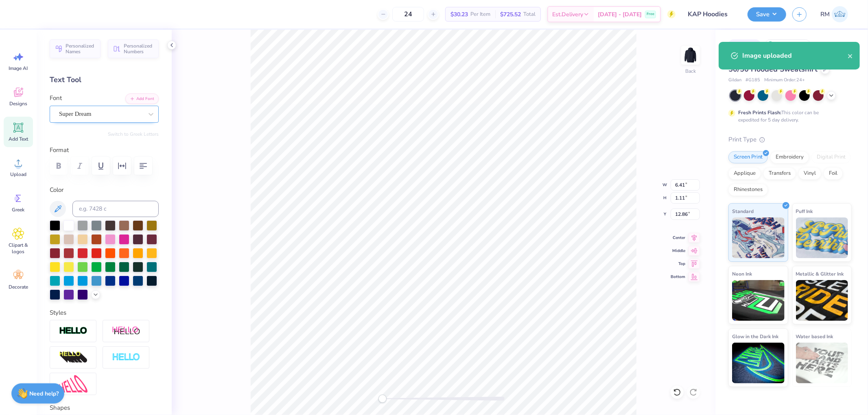 The width and height of the screenshot is (868, 415). Describe the element at coordinates (785, 80) in the screenshot. I see `span: Minimum Order: 24 +` at that location.